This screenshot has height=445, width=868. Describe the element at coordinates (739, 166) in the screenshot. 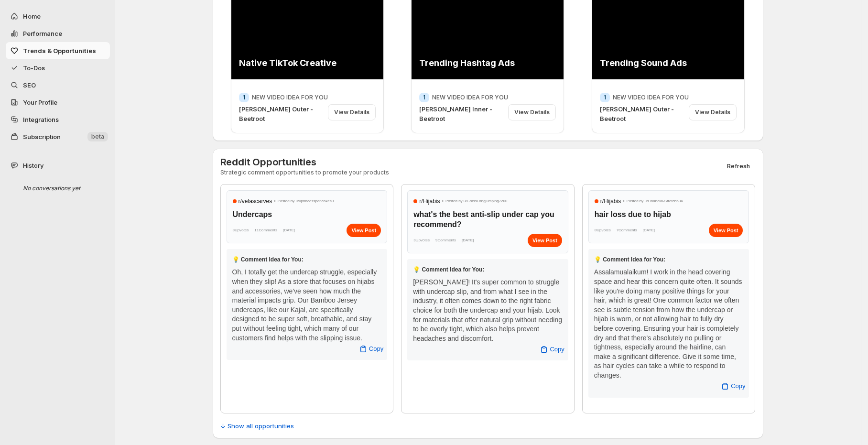

I see `span: Refresh` at that location.